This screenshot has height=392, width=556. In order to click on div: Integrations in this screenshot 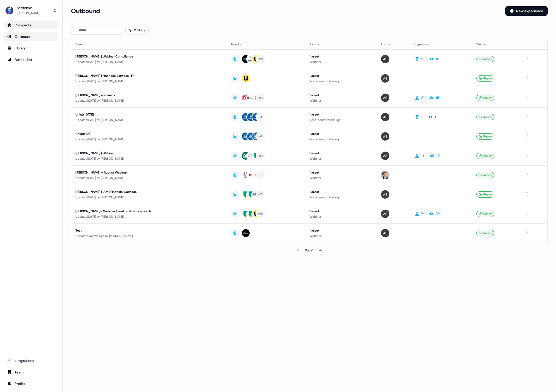, I will do `click(31, 360)`.